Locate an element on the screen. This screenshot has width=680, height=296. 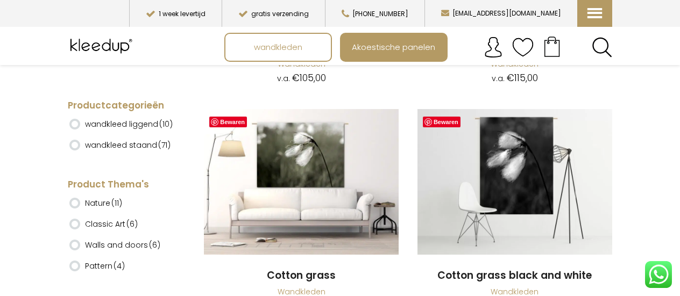
img: Kleedup is located at coordinates (102, 46).